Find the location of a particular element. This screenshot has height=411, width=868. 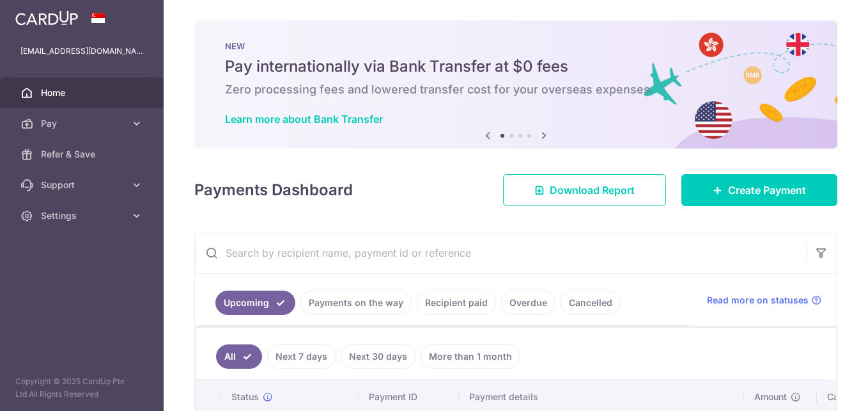

a: More than 1 month is located at coordinates (471, 356).